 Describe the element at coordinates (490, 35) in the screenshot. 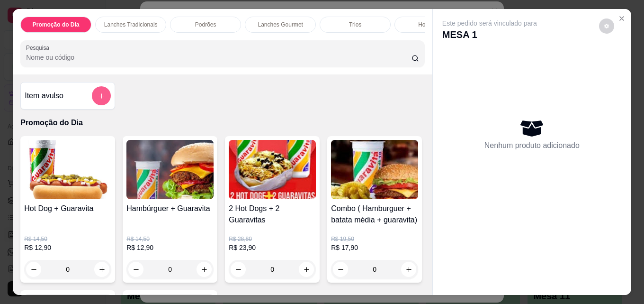

I see `p: MESA 1` at that location.